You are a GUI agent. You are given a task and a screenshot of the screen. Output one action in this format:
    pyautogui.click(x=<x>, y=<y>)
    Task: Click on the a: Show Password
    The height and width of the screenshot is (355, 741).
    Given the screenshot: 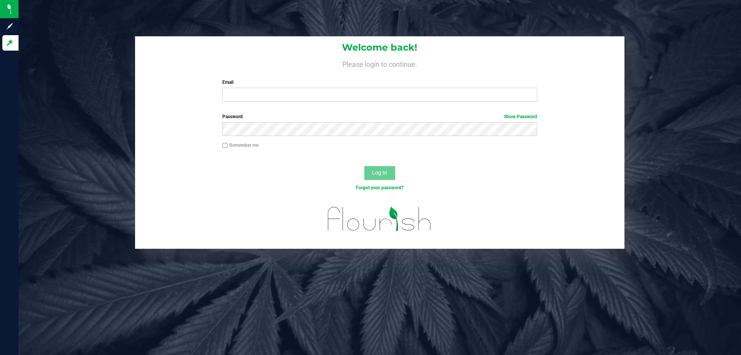 What is the action you would take?
    pyautogui.click(x=520, y=117)
    